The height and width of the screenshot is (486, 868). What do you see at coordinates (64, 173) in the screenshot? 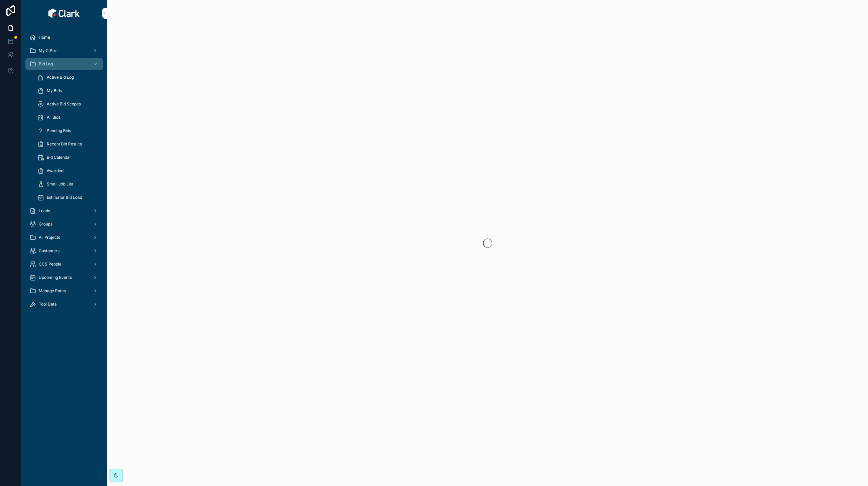
I see `div: scrollable content` at bounding box center [64, 173].